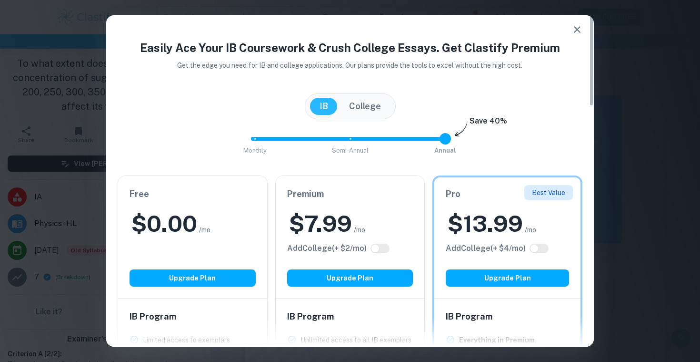 This screenshot has height=362, width=700. I want to click on img: subscription-arrow.svg, so click(461, 129).